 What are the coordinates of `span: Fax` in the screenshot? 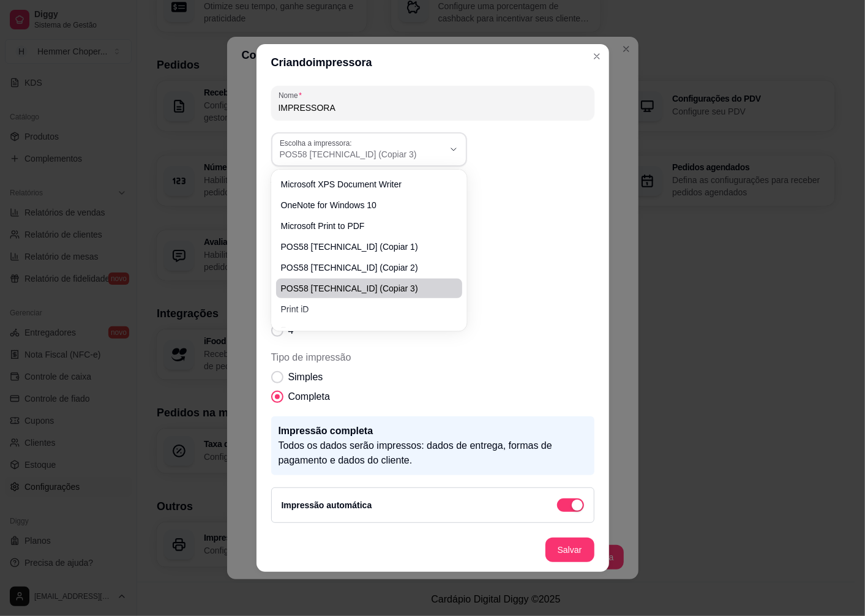 It's located at (363, 330).